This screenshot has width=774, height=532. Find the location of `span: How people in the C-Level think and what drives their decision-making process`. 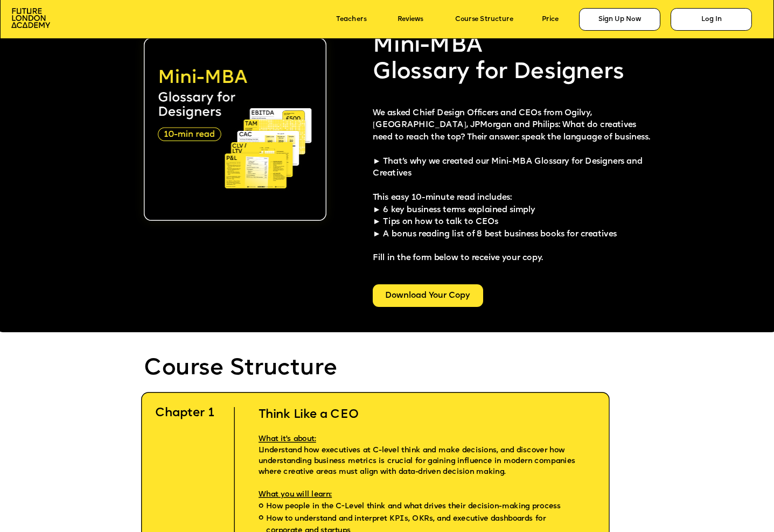

span: How people in the C-Level think and what drives their decision-making process is located at coordinates (413, 507).